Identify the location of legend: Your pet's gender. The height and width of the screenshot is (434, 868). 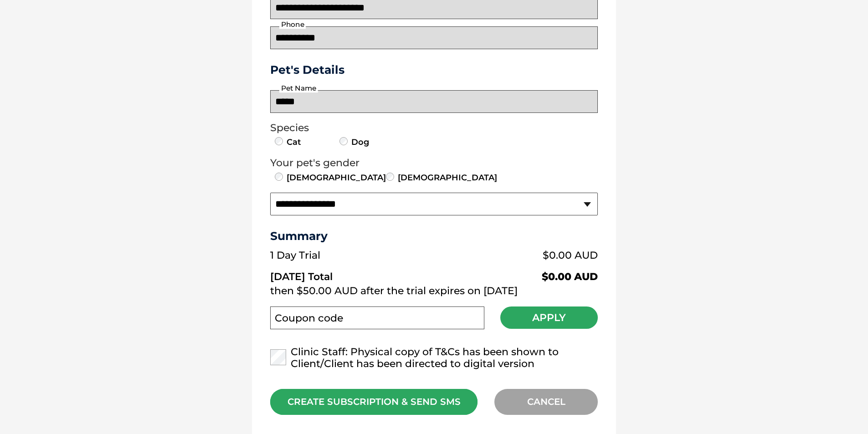
(434, 163).